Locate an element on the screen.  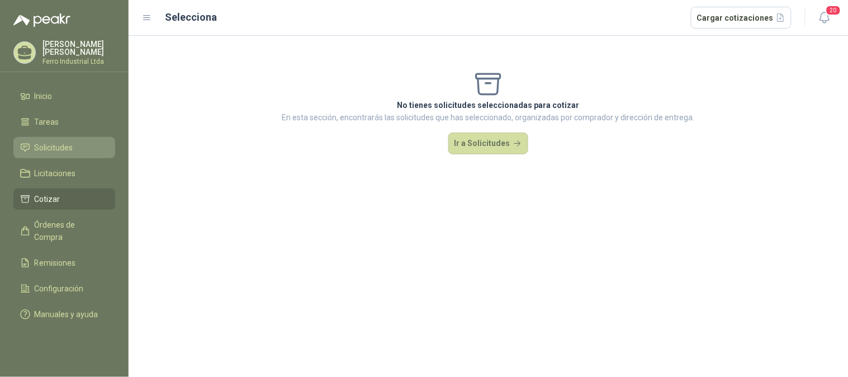
button: Ir a Solicitudes is located at coordinates (488, 144).